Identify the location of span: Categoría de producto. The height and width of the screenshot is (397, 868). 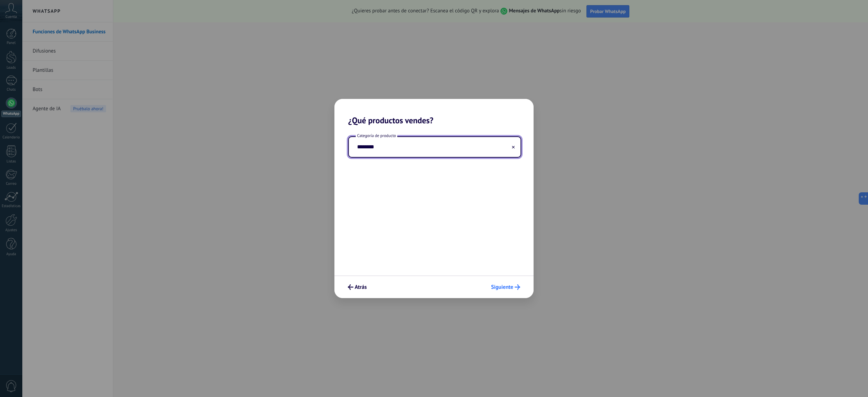
(377, 136).